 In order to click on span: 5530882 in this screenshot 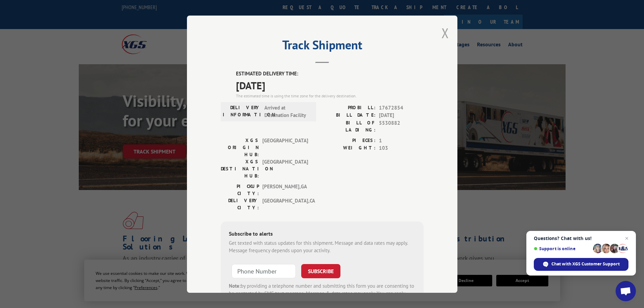, I will do `click(401, 126)`.